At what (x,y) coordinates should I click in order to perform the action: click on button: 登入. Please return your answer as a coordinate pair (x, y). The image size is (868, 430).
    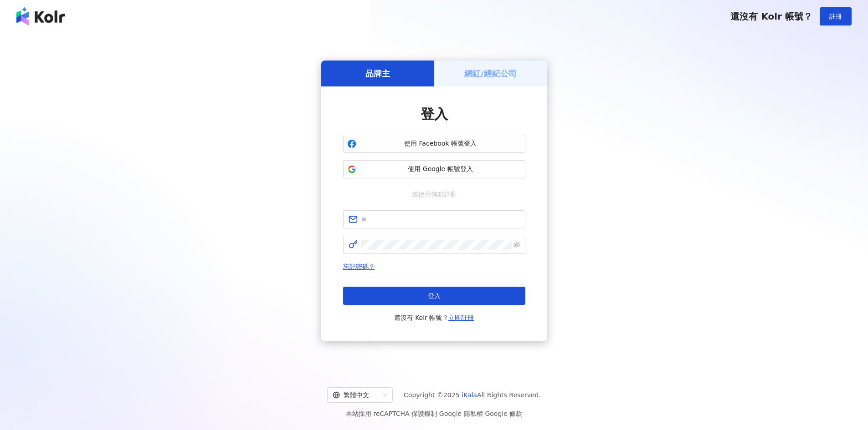
    Looking at the image, I should click on (434, 296).